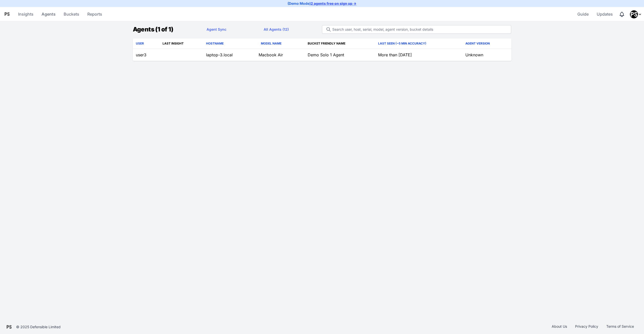  Describe the element at coordinates (153, 30) in the screenshot. I see `h1: Agents (1 of 1)` at that location.